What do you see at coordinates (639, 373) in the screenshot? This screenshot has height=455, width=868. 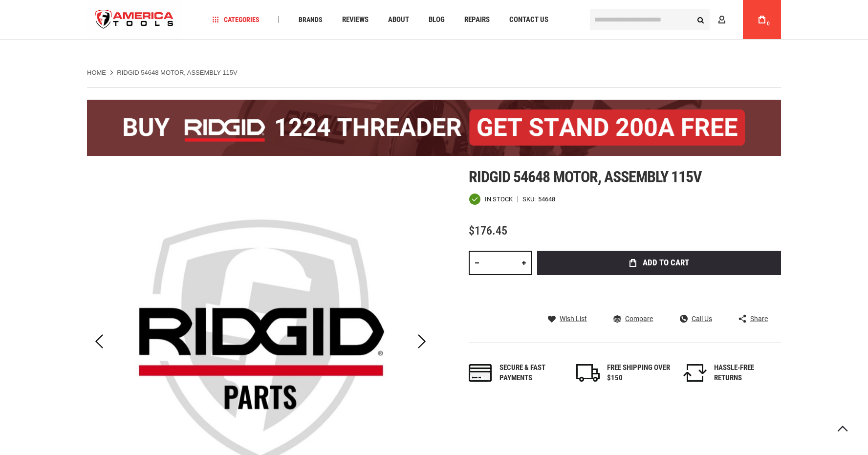 I see `div: FREE SHIPPING OVER $150` at bounding box center [639, 373].